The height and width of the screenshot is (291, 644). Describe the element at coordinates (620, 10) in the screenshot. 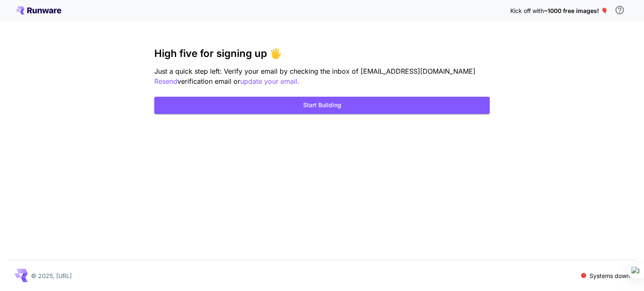

I see `button: In order to qualify for free credit, you need to sign up with a business email address and click ...` at that location.